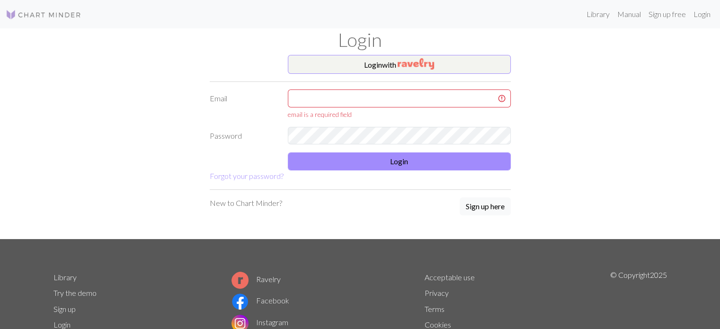 The height and width of the screenshot is (329, 720). Describe the element at coordinates (75, 292) in the screenshot. I see `a: Try the demo` at that location.